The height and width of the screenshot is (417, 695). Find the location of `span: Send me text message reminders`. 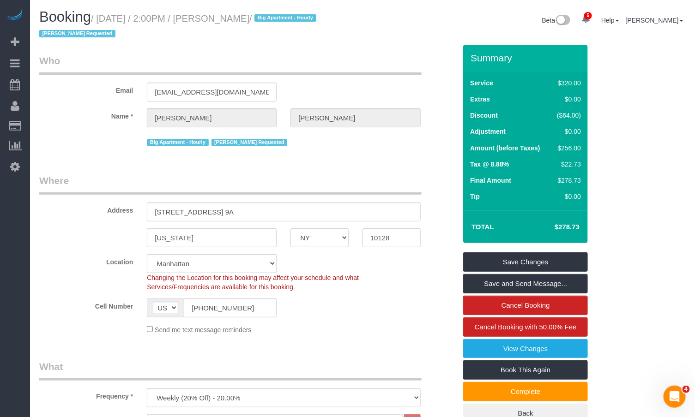

span: Send me text message reminders is located at coordinates (203, 330).